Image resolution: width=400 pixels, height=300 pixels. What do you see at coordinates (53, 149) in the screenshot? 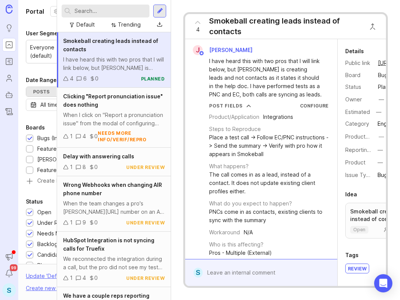
I see `div: Feature Requests (Internal)` at bounding box center [53, 149].